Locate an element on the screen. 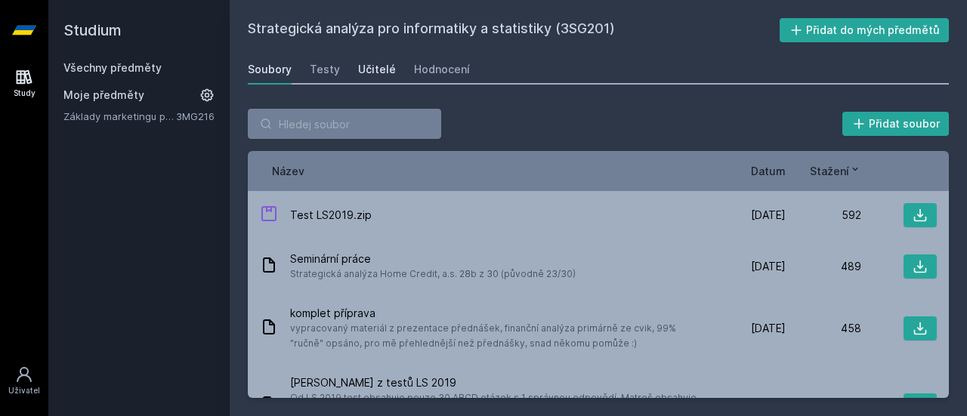 The width and height of the screenshot is (967, 416). a: Uživatel is located at coordinates (24, 381).